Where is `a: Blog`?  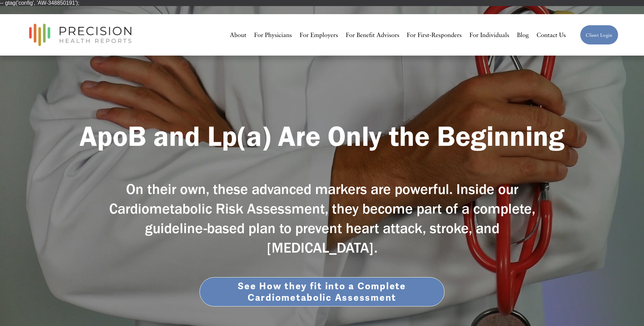 a: Blog is located at coordinates (523, 35).